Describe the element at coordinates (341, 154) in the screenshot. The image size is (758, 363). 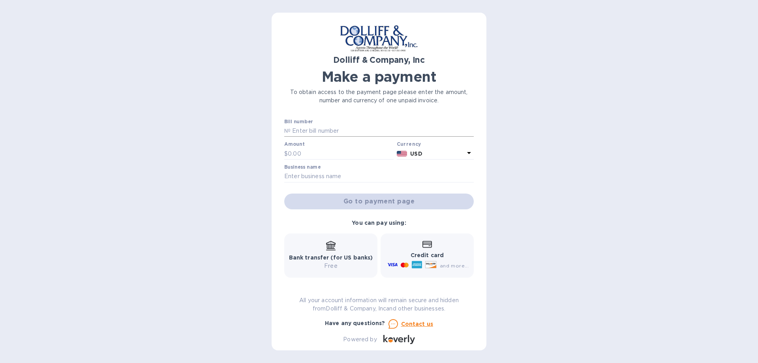
I see `input: 0.00` at that location.